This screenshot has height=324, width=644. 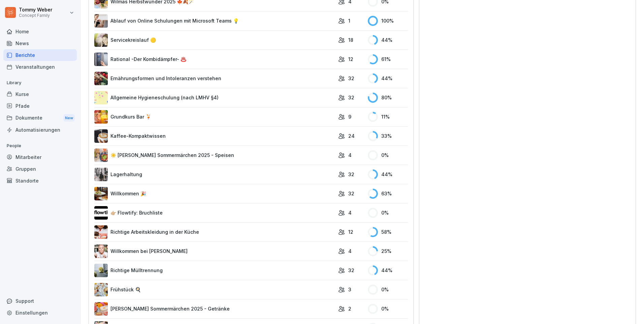 What do you see at coordinates (388, 136) in the screenshot?
I see `div: 33 %` at bounding box center [388, 136].